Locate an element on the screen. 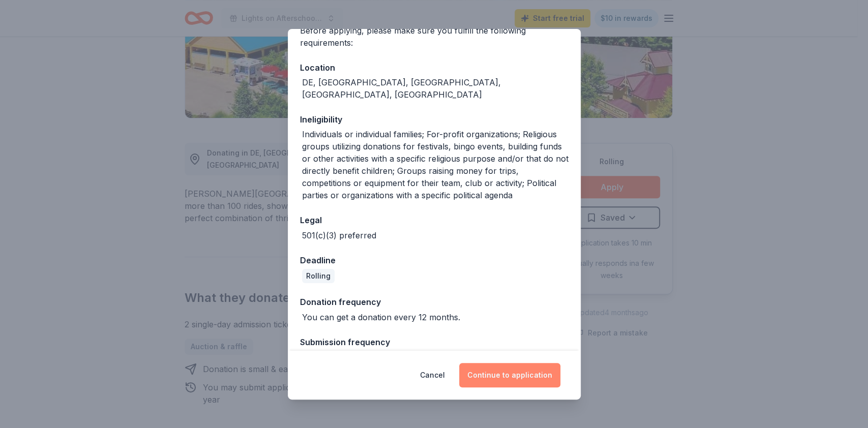  div: You can get a donation every 12 months. is located at coordinates (380, 317).